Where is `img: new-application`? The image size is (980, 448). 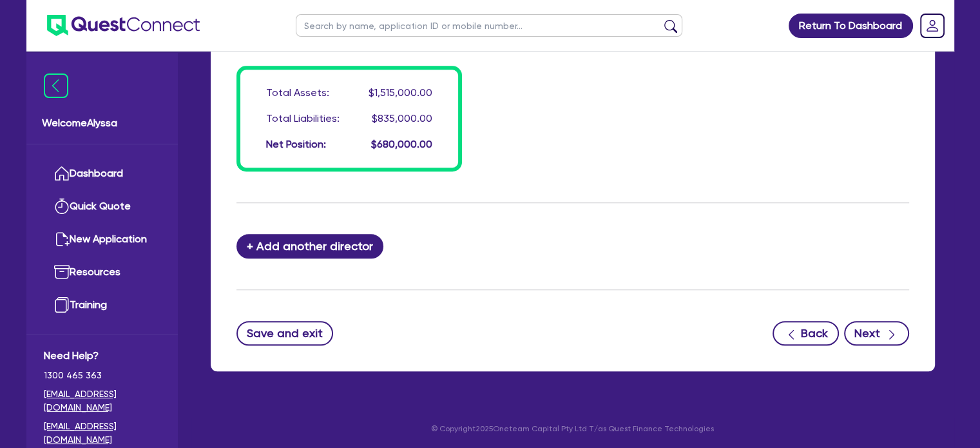
img: new-application is located at coordinates (61, 239).